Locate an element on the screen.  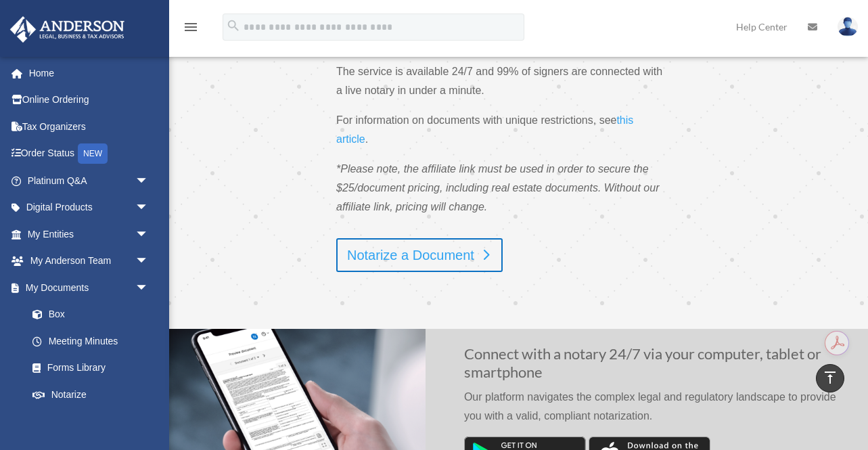
a: Tax Organizers is located at coordinates (89, 126).